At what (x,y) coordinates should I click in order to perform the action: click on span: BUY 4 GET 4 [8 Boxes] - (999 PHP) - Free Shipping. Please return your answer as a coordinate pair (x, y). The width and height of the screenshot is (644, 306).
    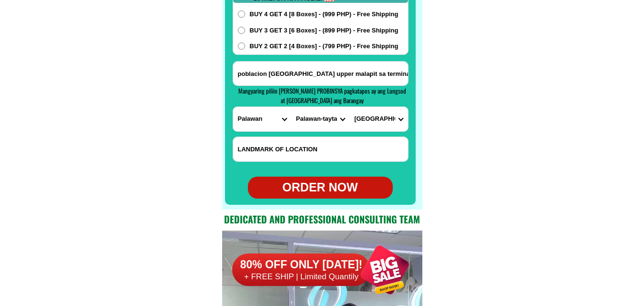
    Looking at the image, I should click on (324, 14).